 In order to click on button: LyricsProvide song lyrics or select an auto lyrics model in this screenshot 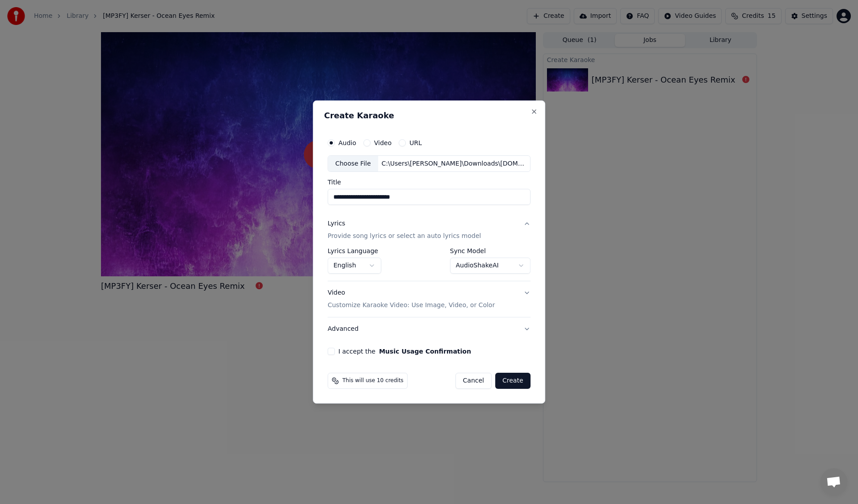, I will do `click(429, 230)`.